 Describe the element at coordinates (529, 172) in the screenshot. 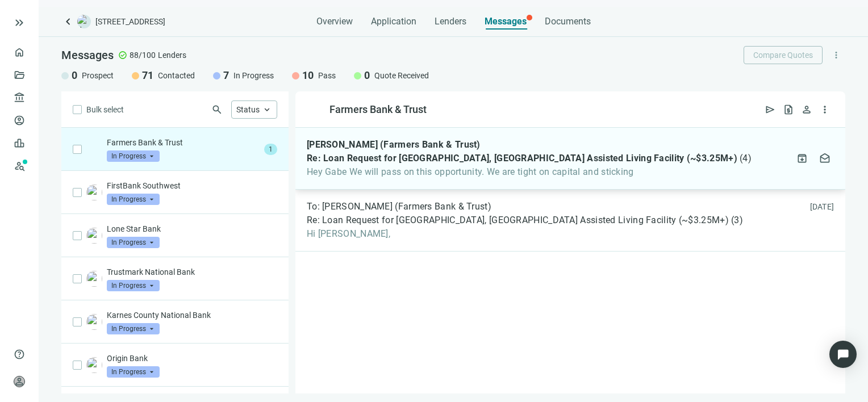

I see `span: Hey Gabe We will pass on this opportunity. We are tight on capital and sticking` at that location.